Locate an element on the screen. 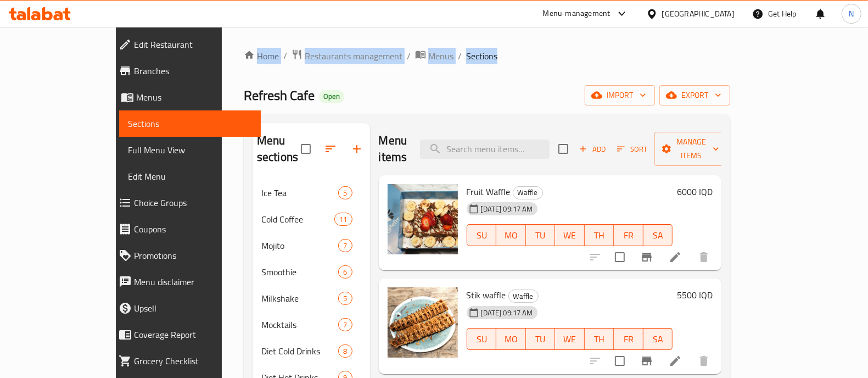  img: Stik waffle is located at coordinates (423, 323).